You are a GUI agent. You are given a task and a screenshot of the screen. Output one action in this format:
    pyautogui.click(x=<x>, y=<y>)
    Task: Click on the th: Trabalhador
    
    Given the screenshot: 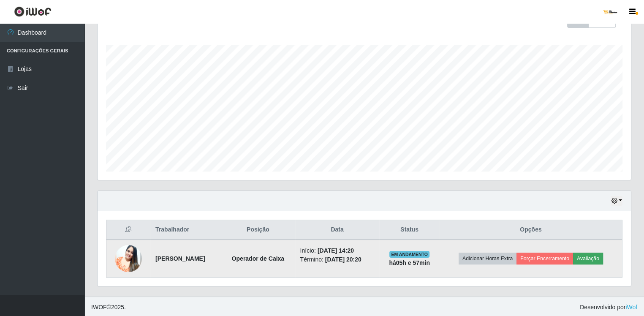 What is the action you would take?
    pyautogui.click(x=186, y=230)
    